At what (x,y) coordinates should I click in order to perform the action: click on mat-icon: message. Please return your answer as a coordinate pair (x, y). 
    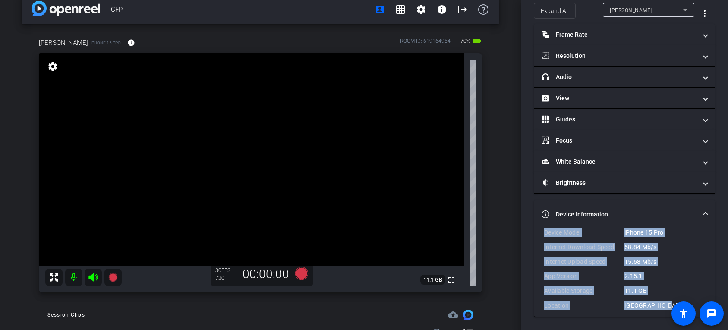
    Looking at the image, I should click on (712, 313).